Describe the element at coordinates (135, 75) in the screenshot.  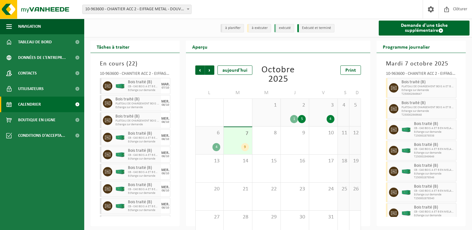
I see `div: 10-963600 - CHANTIER ACC 2 - EIFFAGE METAL - DOUVRIN` at that location.